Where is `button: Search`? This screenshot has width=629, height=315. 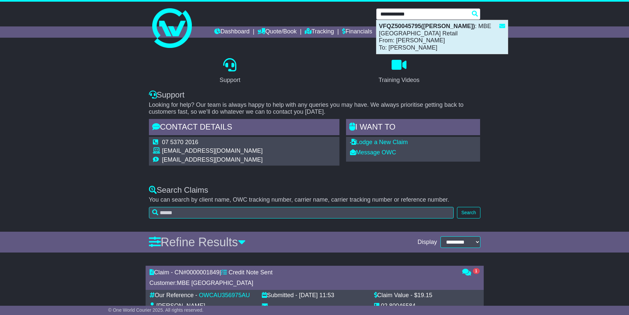
button: Search is located at coordinates (469, 212).